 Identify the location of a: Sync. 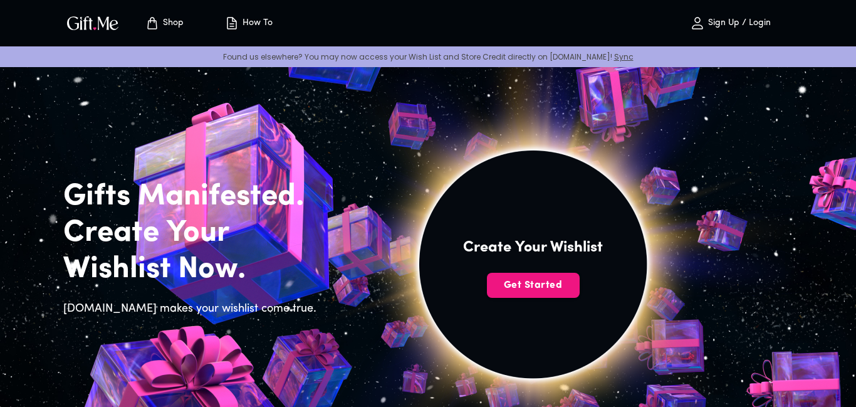
(624, 56).